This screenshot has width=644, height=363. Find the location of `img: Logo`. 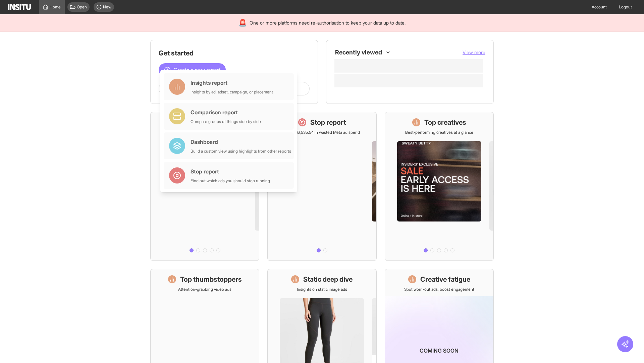

img: Logo is located at coordinates (20, 7).